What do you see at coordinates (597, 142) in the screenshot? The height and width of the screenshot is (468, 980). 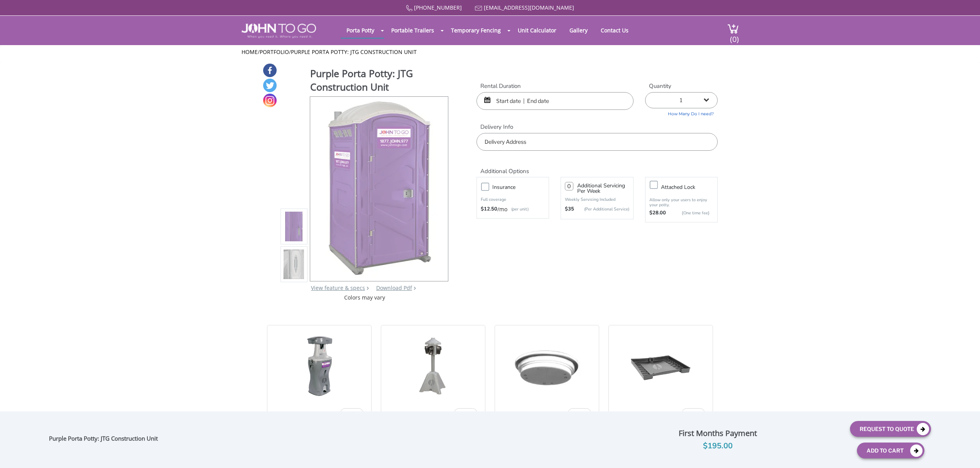 I see `input: Delivery Address` at bounding box center [597, 142].